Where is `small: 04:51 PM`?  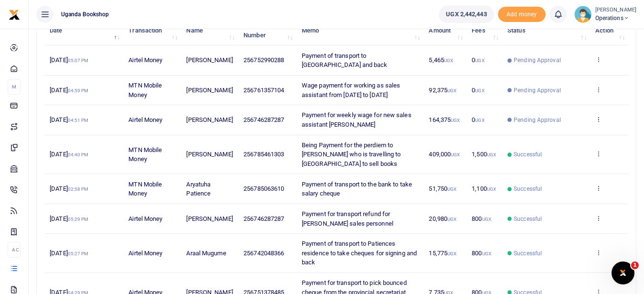
small: 04:51 PM is located at coordinates (78, 120).